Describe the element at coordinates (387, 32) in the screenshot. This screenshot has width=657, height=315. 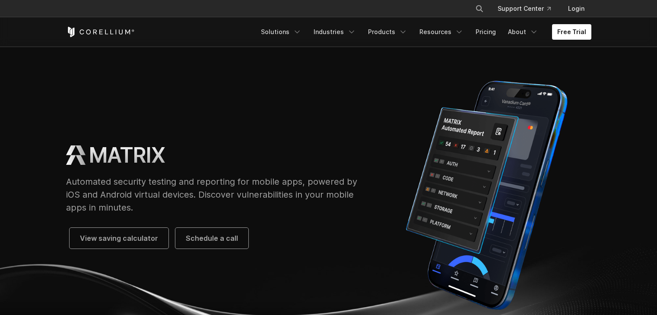
I see `a: Products` at that location.